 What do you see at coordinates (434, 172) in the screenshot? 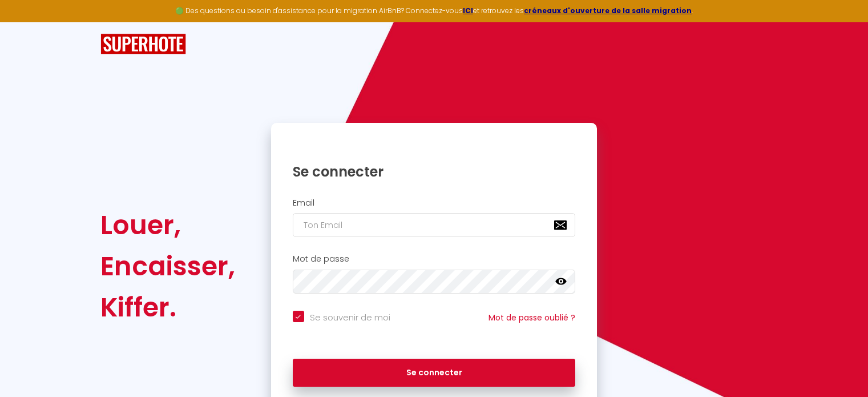
I see `h1: Se connecter` at bounding box center [434, 172].